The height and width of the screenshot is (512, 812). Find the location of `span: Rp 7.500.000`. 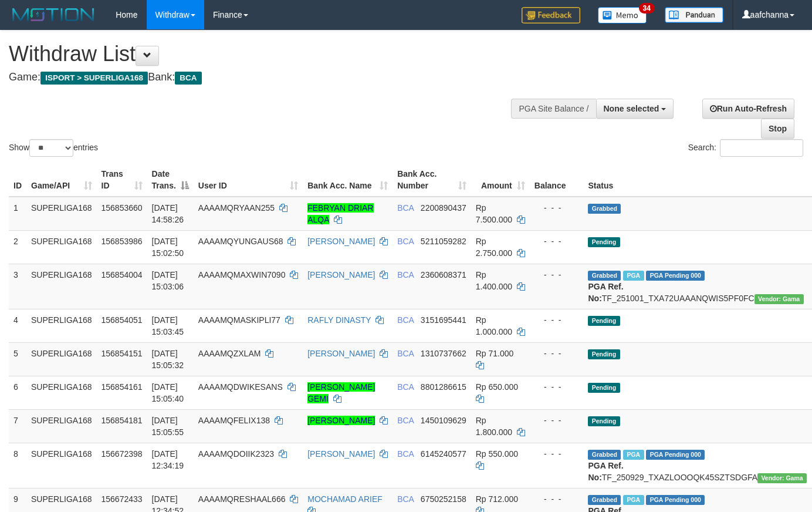

span: Rp 7.500.000 is located at coordinates (494, 214).